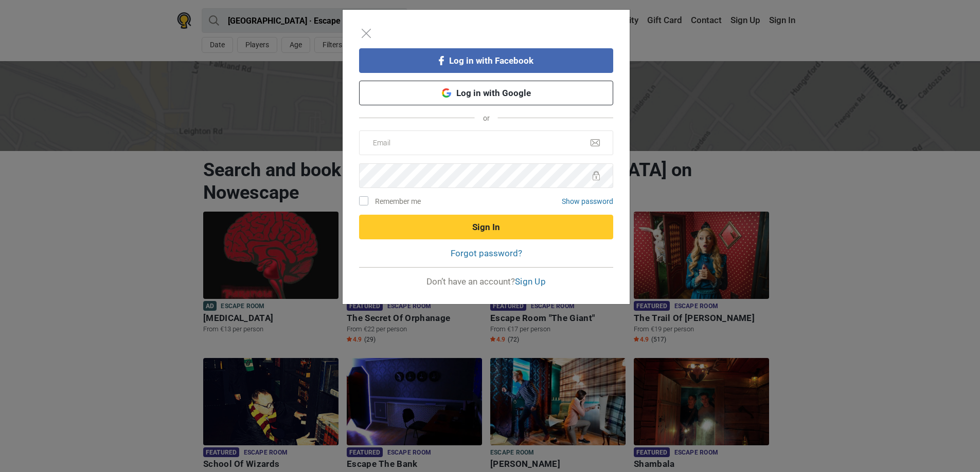 This screenshot has height=472, width=980. I want to click on button: Close, so click(366, 34).